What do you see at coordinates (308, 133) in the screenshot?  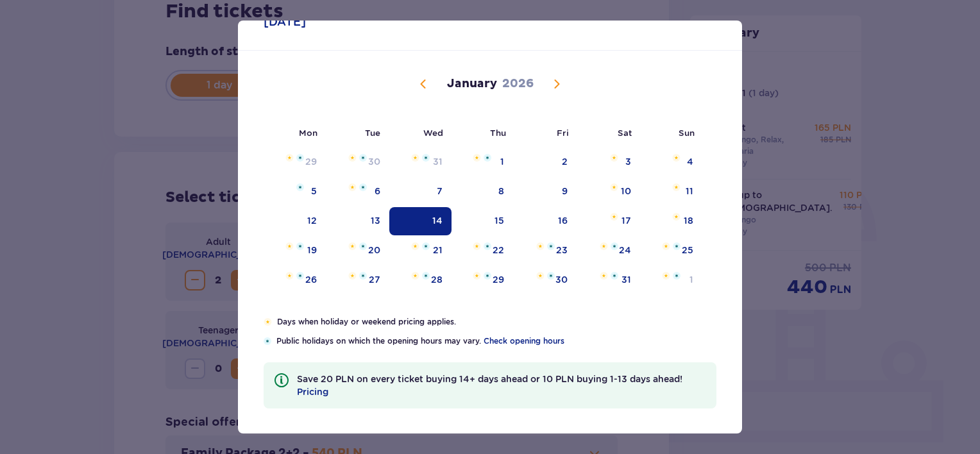 I see `small: Mon` at bounding box center [308, 133].